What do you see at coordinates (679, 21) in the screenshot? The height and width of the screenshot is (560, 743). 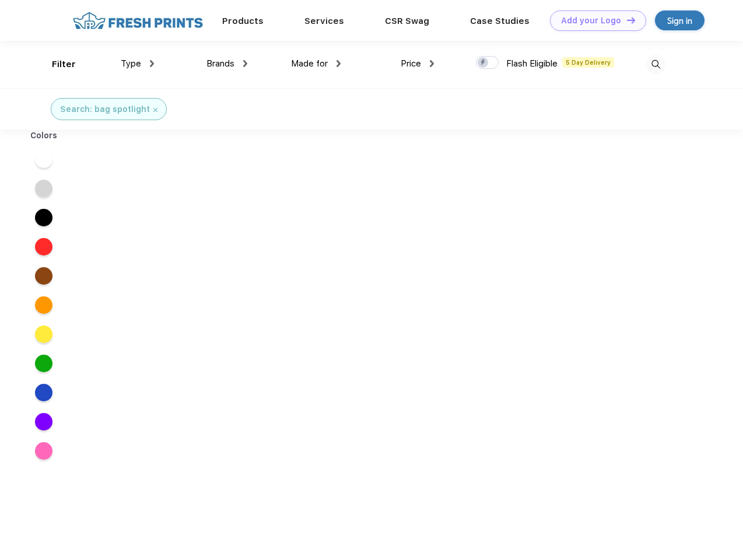 I see `a: Sign in` at bounding box center [679, 21].